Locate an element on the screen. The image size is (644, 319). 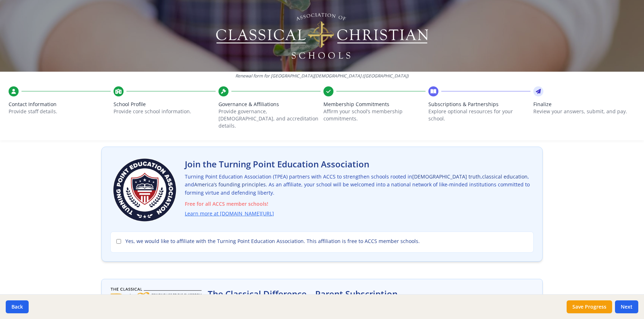
img: The Classical Difference is located at coordinates (156, 299).